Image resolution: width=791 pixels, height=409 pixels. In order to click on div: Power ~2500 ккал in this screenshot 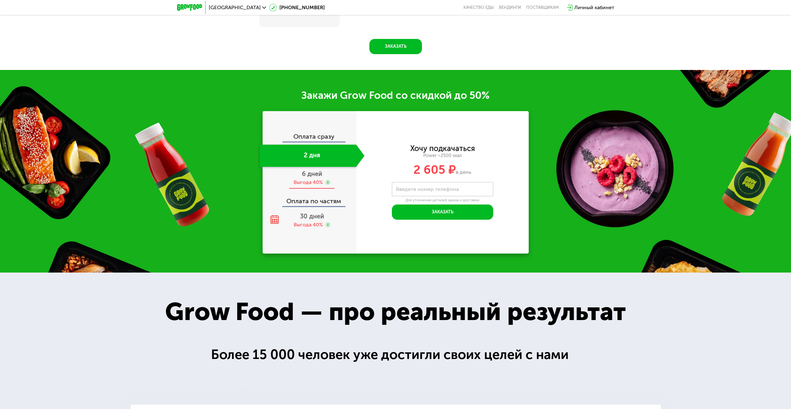, I will do `click(442, 156)`.